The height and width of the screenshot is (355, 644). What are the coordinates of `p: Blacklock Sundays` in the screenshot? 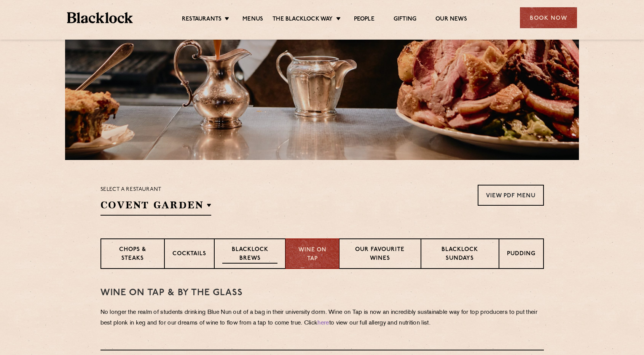 It's located at (460, 254).